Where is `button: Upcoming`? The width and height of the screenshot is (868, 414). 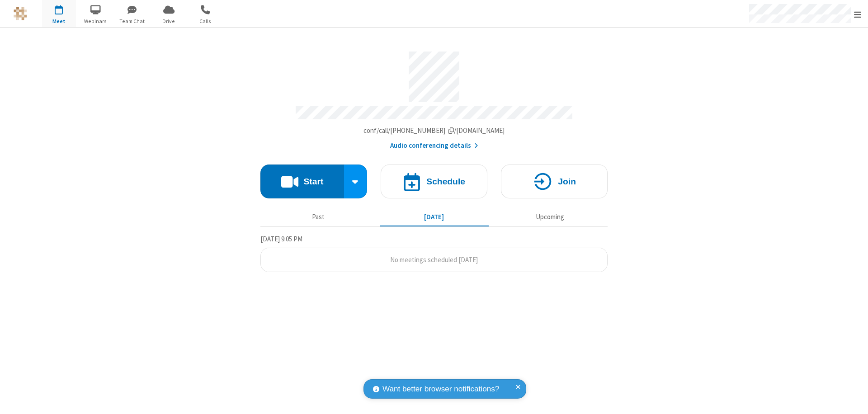
button: Upcoming is located at coordinates (550, 217).